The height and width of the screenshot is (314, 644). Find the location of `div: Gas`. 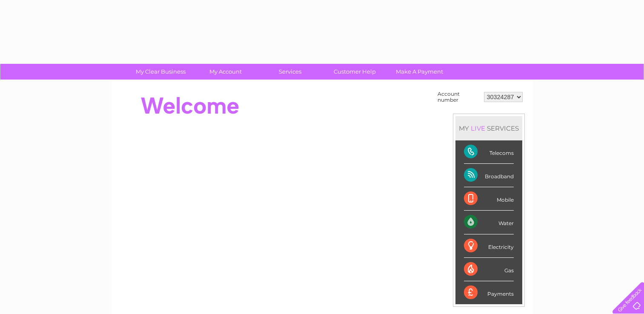

div: Gas is located at coordinates (489, 269).